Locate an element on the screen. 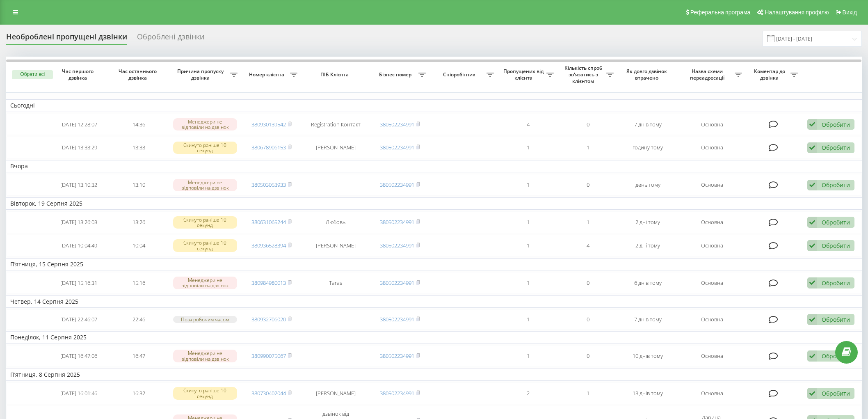 The width and height of the screenshot is (868, 419). td: годину тому is located at coordinates (648, 148).